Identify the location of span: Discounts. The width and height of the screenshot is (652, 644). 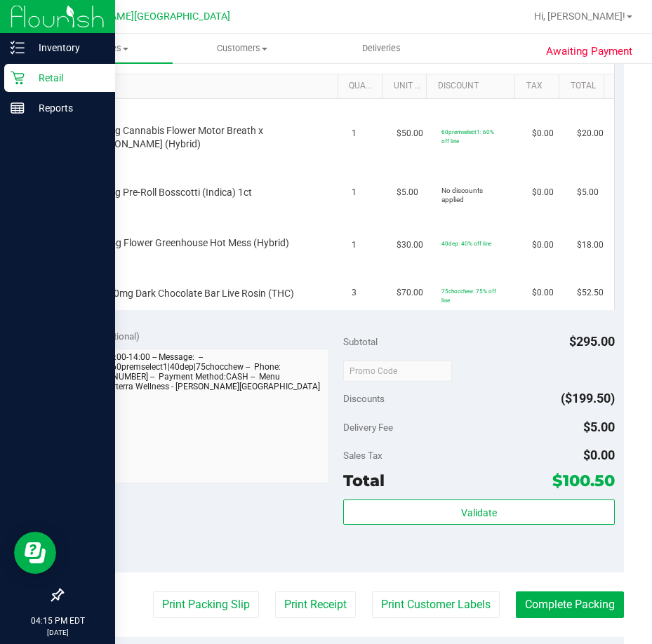
(364, 398).